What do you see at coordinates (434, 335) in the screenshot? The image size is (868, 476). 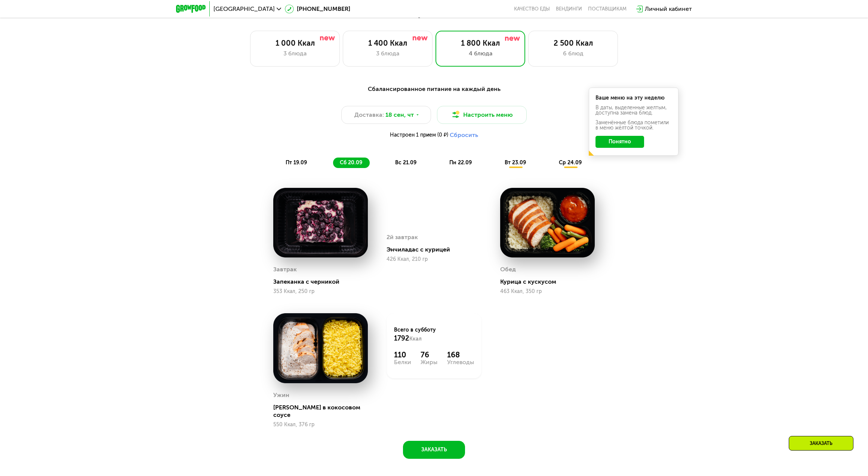 I see `div: Всего в субботу` at bounding box center [434, 335].